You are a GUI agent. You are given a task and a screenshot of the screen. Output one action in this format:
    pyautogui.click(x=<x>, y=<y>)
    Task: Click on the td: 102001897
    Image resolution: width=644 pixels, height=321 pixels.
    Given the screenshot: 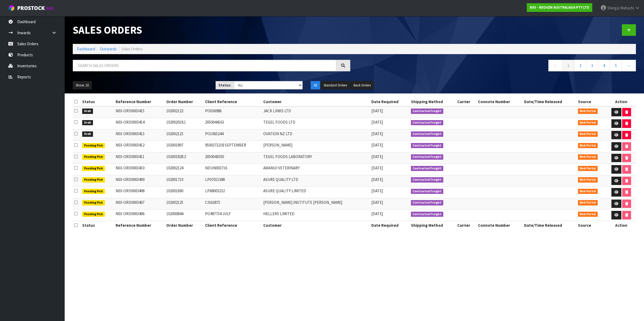 What is the action you would take?
    pyautogui.click(x=184, y=146)
    